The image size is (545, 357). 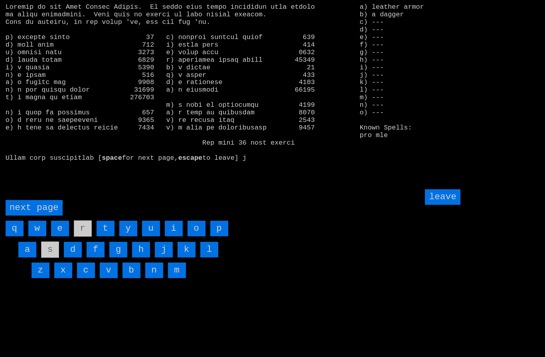 What do you see at coordinates (219, 229) in the screenshot?
I see `input: p` at bounding box center [219, 229].